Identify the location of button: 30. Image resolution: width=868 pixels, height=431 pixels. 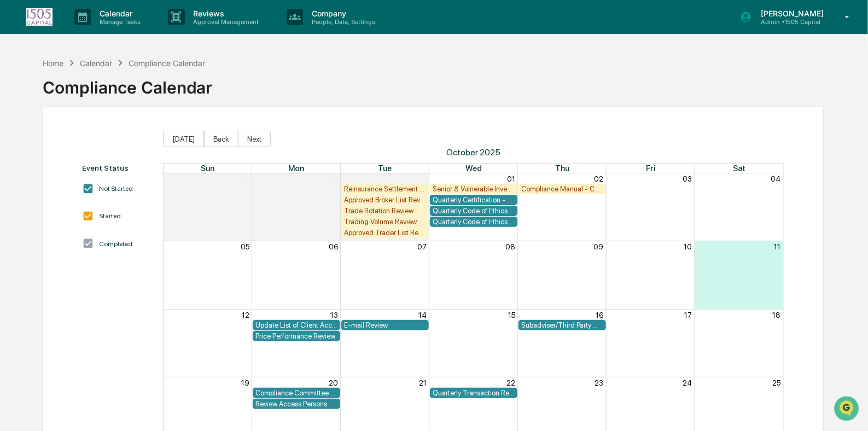
(422, 179).